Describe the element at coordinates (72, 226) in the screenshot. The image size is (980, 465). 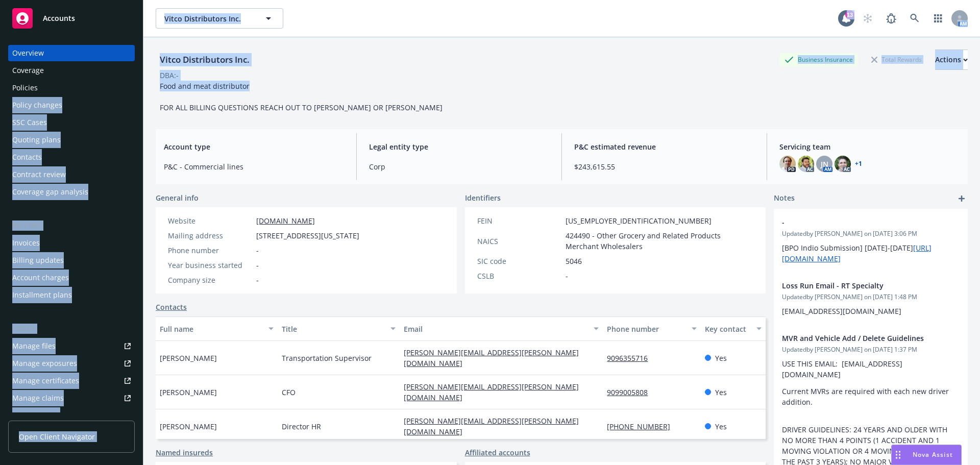
I see `div: Billing` at that location.